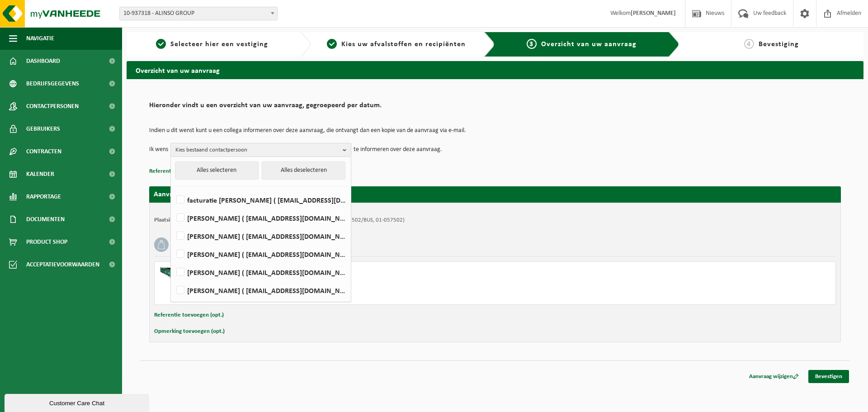  What do you see at coordinates (44, 197) in the screenshot?
I see `span: Rapportage` at bounding box center [44, 197].